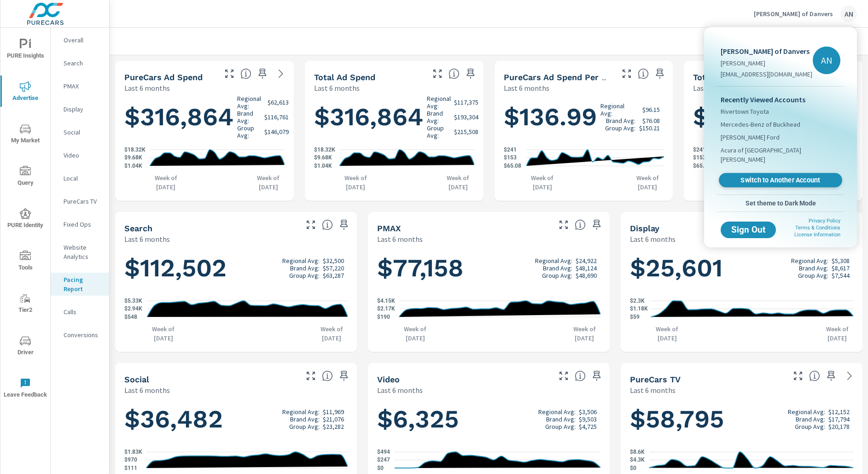  What do you see at coordinates (824, 221) in the screenshot?
I see `a: Privacy Policy` at bounding box center [824, 221].